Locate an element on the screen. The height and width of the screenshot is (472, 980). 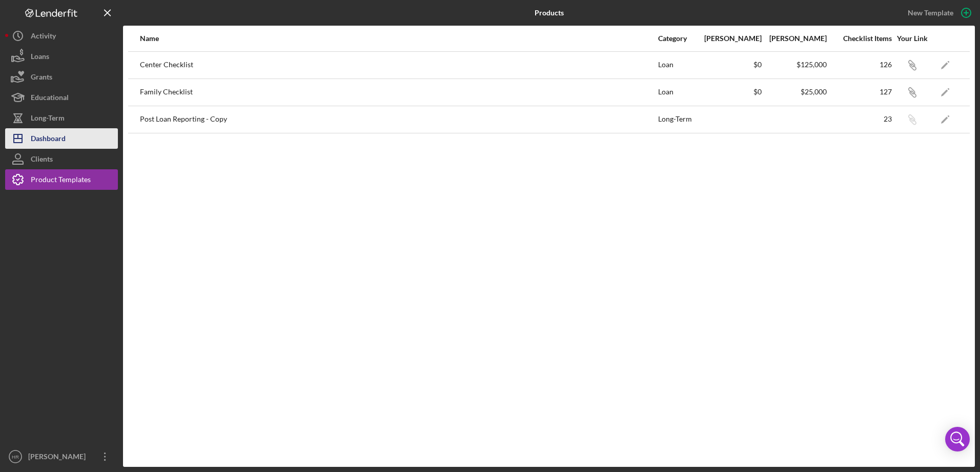
div: New Template is located at coordinates (931, 13).